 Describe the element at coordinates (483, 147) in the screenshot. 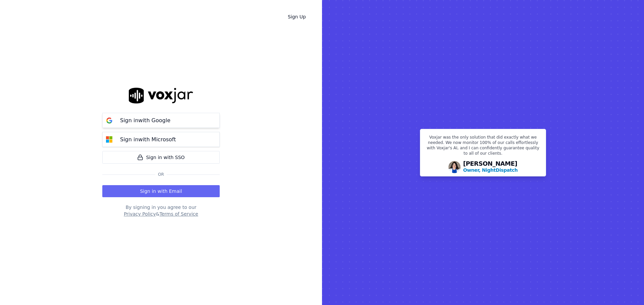

I see `p: Voxjar was the only solution that did exactly what we needed. We now monitor 100% of our calls ef...` at that location.